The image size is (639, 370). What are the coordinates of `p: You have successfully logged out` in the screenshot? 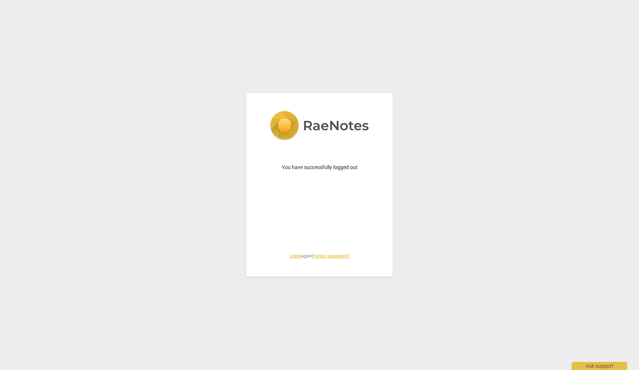 It's located at (319, 167).